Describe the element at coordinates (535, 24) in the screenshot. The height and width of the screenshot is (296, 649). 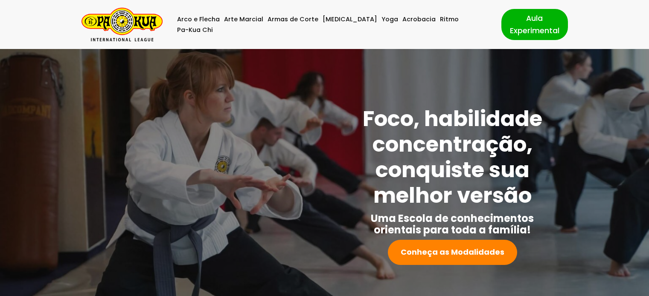
I see `a: Aula Experimental` at that location.